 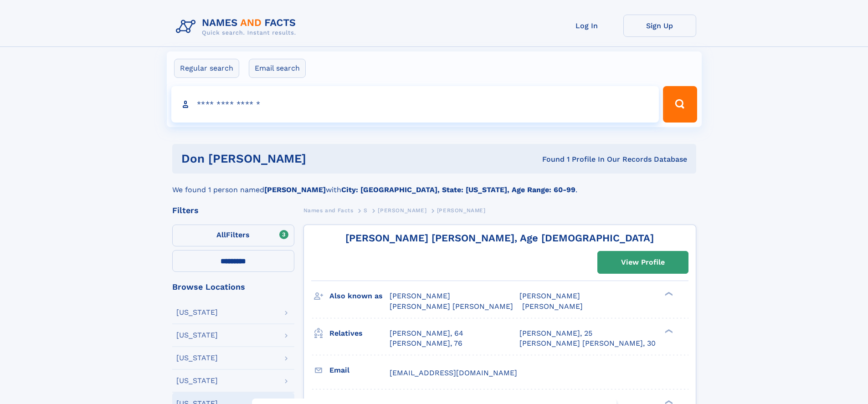 I want to click on h3: Relatives, so click(x=359, y=333).